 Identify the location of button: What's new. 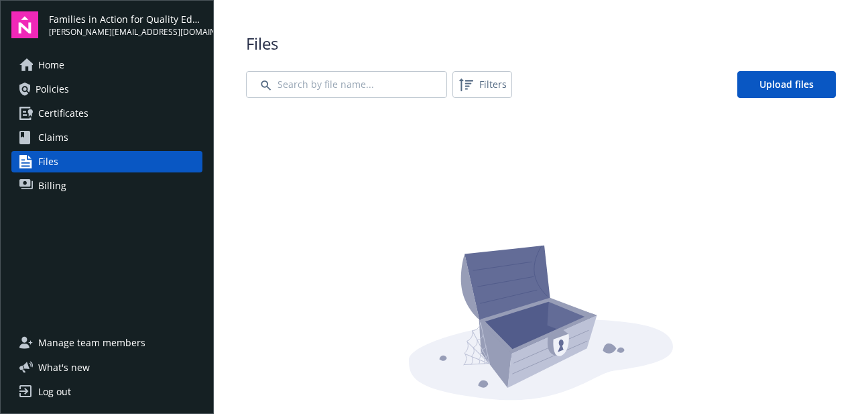
(61, 367).